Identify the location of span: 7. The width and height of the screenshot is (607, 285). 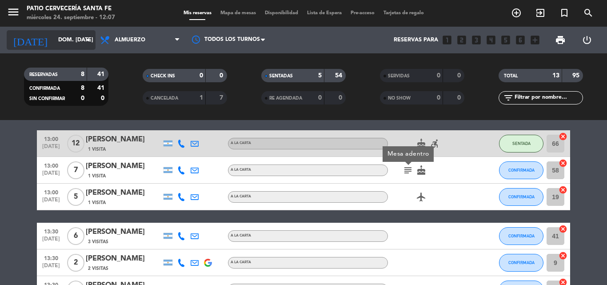
(76, 170).